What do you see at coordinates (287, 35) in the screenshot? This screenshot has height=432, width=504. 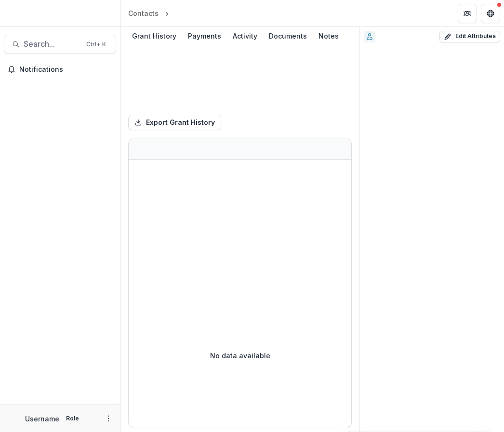 I see `div: Documents` at bounding box center [287, 35].